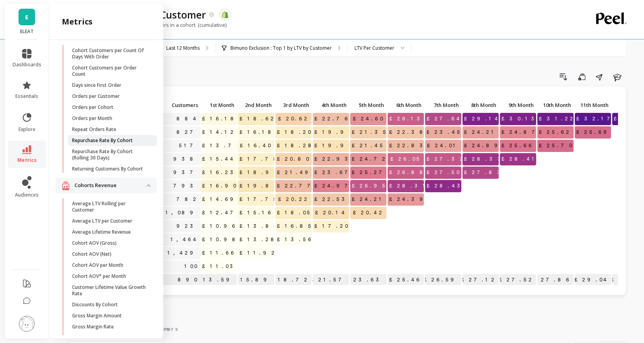 The width and height of the screenshot is (644, 343). I want to click on span: £25.27, so click(370, 173).